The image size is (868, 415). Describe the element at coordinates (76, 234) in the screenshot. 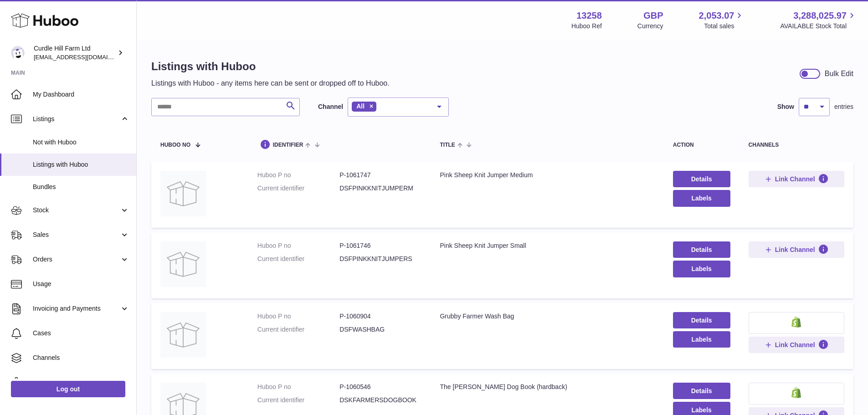

I see `span: Sales` at that location.